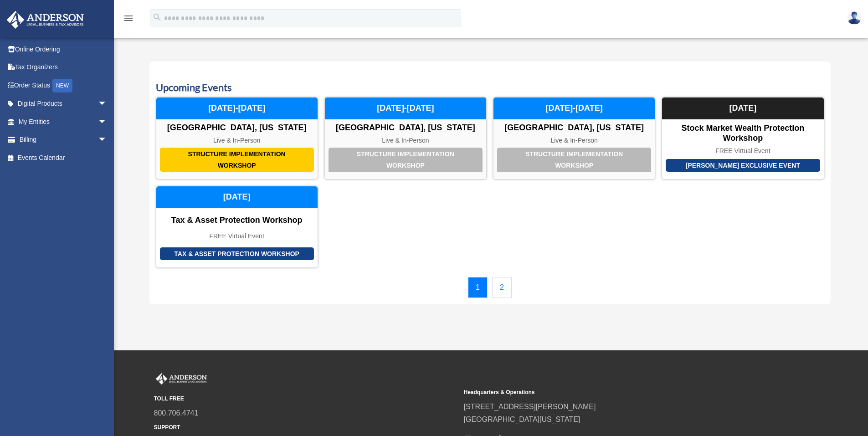  What do you see at coordinates (306, 427) in the screenshot?
I see `small: SUPPORT` at bounding box center [306, 427].